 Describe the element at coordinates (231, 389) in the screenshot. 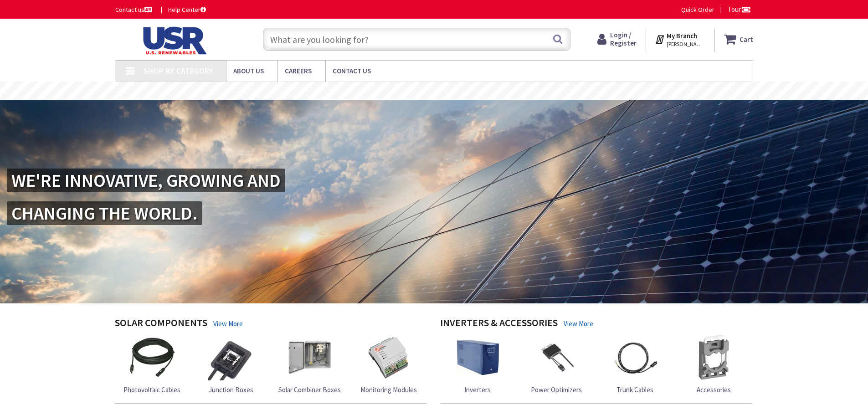

I see `span: Junction Boxes` at that location.